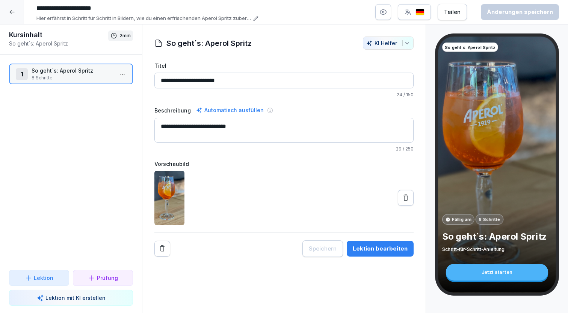  Describe the element at coordinates (39, 277) in the screenshot. I see `button: Lektion` at that location.